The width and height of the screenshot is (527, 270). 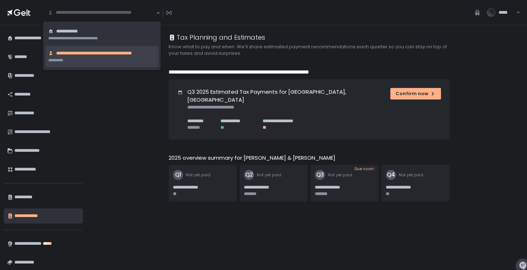 What do you see at coordinates (178, 174) in the screenshot?
I see `text: Q1` at bounding box center [178, 174].